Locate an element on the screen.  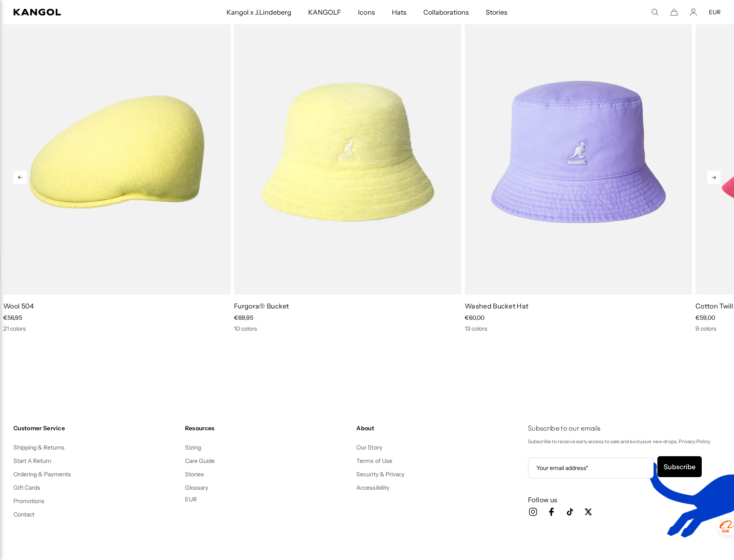
a: Contact is located at coordinates (24, 515).